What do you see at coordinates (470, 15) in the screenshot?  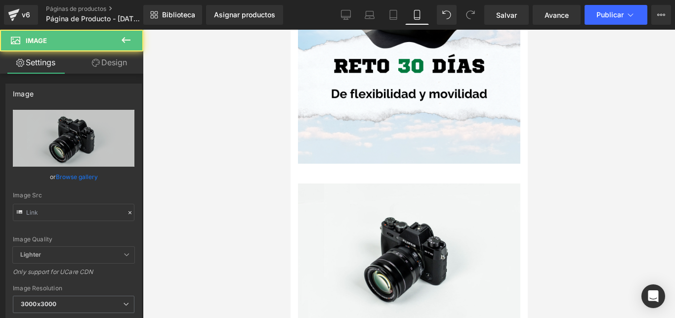 I see `button: Rehacer` at bounding box center [470, 15].